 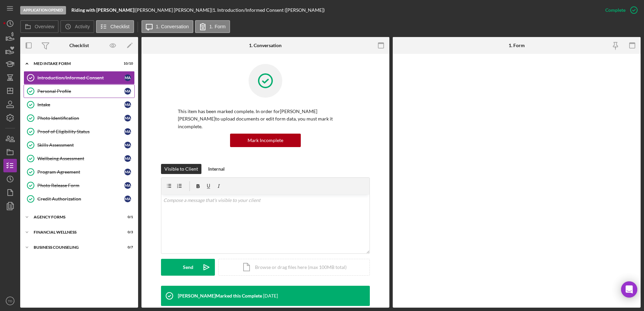 I want to click on div: Photo Release Form, so click(x=81, y=186).